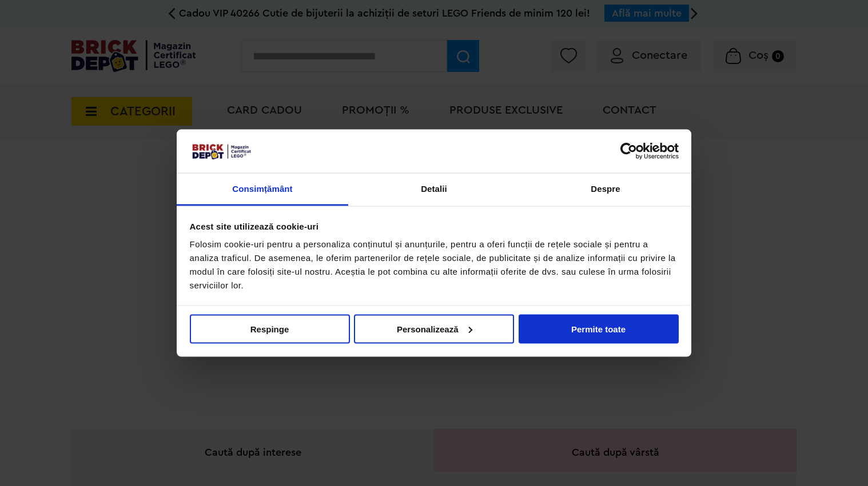 The image size is (868, 486). What do you see at coordinates (434, 265) in the screenshot?
I see `div: Folosim cookie-uri pentru a personaliza conținutul și anunțurile, pentru a oferi funcții de rețel...` at bounding box center [434, 265].